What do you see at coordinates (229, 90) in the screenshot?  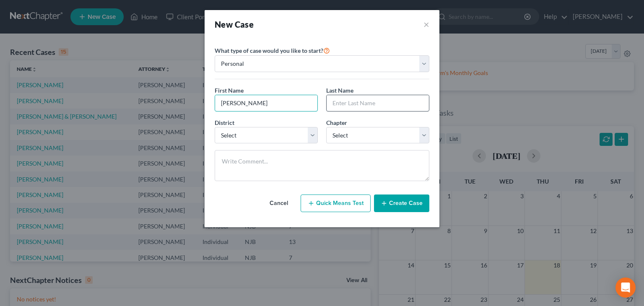 I see `span: First Name` at bounding box center [229, 90].